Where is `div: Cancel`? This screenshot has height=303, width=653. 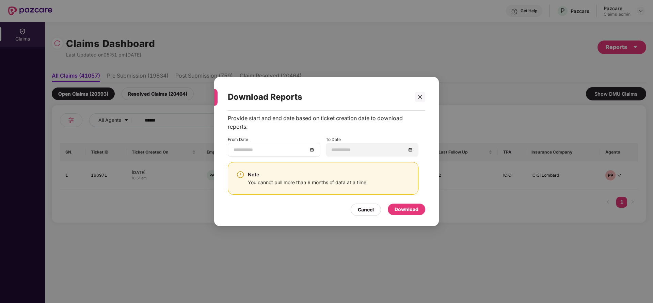 div: Cancel is located at coordinates (366, 210).